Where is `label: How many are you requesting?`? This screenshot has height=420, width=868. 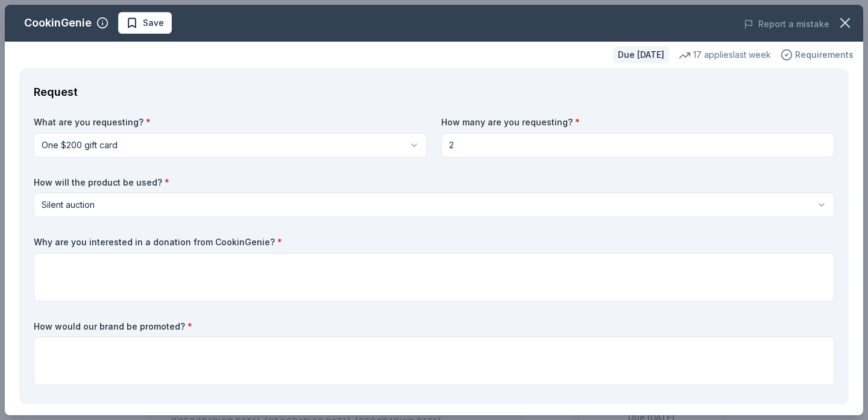 label: How many are you requesting? is located at coordinates (638, 122).